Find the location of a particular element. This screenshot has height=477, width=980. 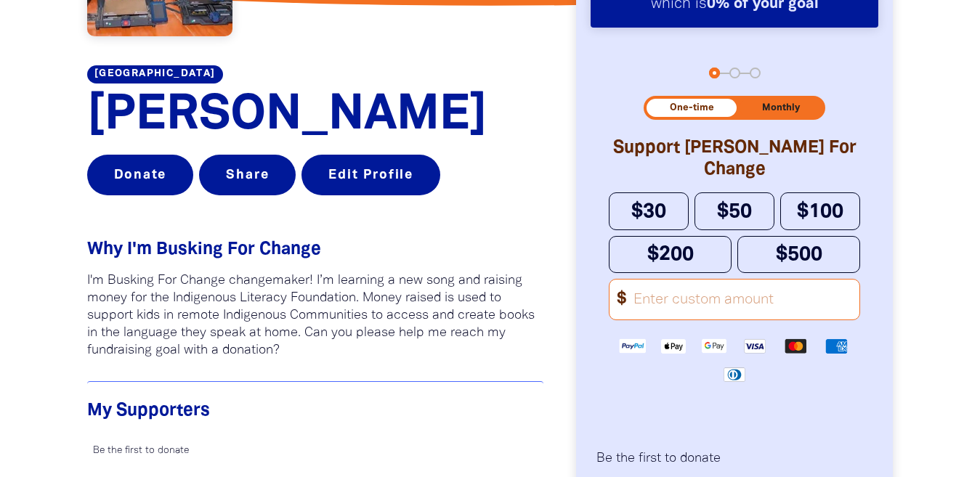

button: One-time is located at coordinates (692, 108).